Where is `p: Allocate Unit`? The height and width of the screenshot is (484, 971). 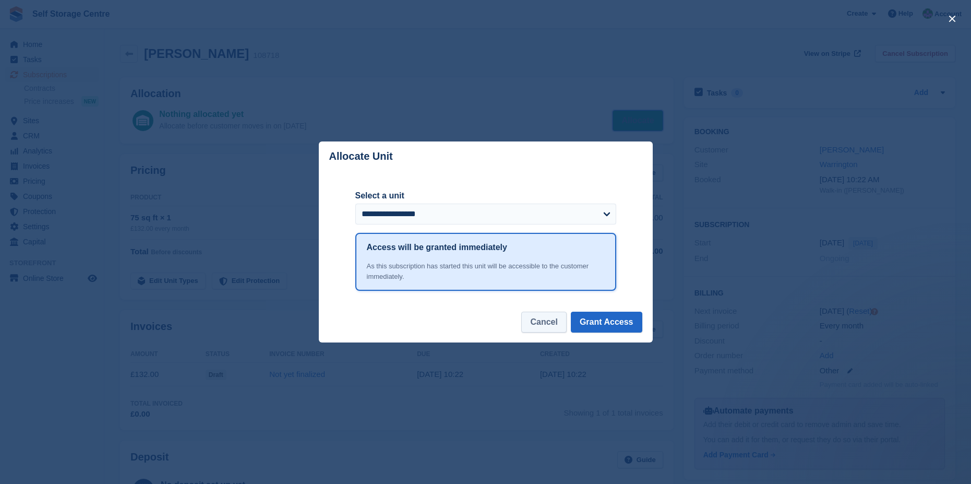
p: Allocate Unit is located at coordinates (361, 156).